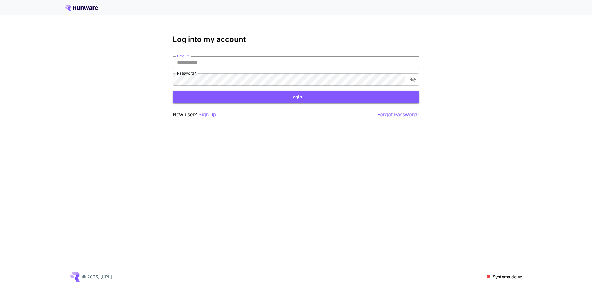 Image resolution: width=592 pixels, height=288 pixels. I want to click on p: Forgot Password?, so click(398, 114).